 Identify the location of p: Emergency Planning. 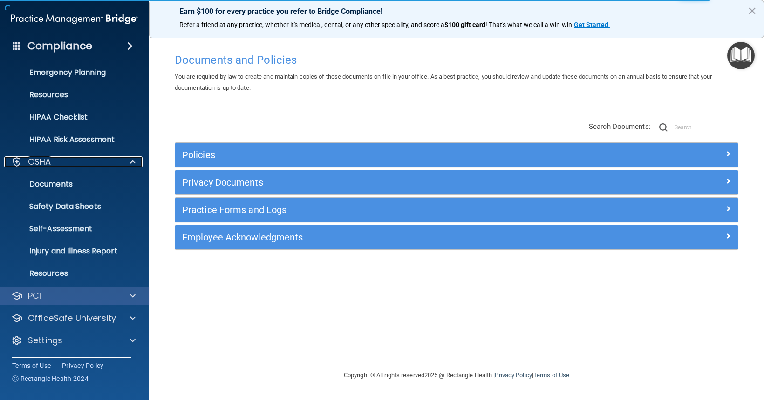
(69, 73).